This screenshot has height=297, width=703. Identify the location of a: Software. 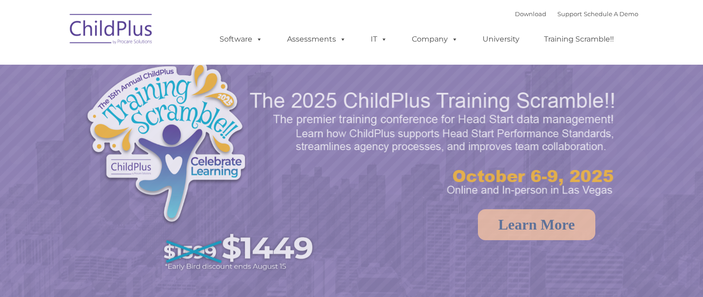
(241, 39).